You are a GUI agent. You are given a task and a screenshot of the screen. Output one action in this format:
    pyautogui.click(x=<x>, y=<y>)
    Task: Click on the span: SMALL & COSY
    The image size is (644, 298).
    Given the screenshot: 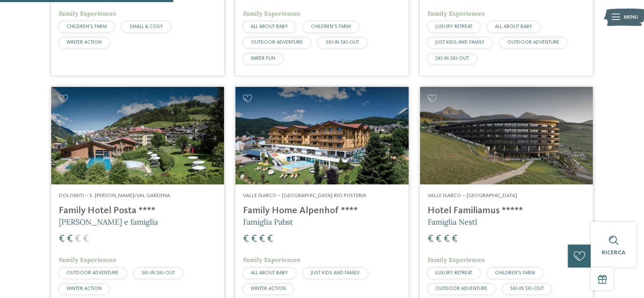 What is the action you would take?
    pyautogui.click(x=146, y=27)
    